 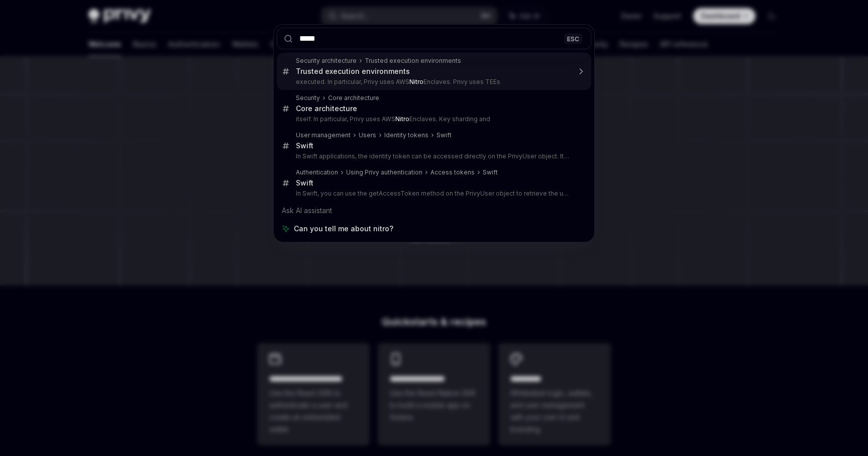 What do you see at coordinates (433, 156) in the screenshot?
I see `p: In Swift applications, the identity token can be accessed directly on the PrivyUser object. It will` at bounding box center [433, 156].